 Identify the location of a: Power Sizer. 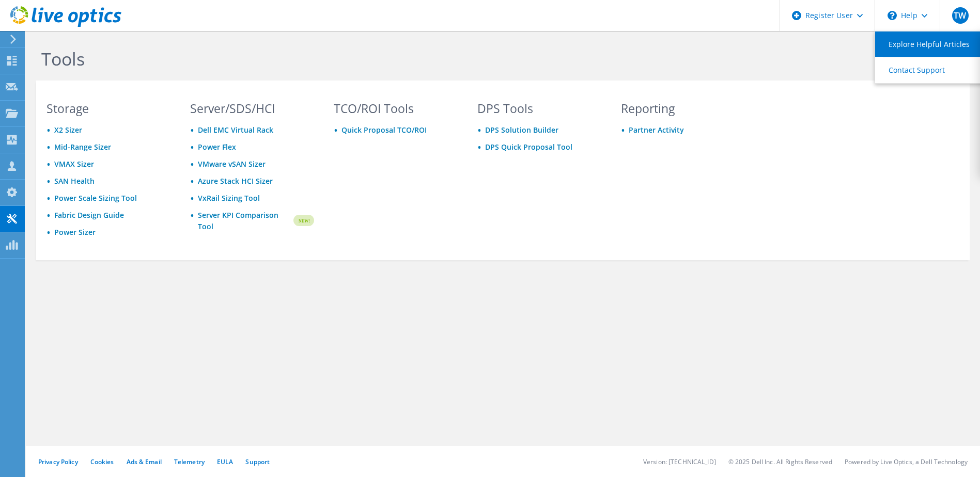
(75, 232).